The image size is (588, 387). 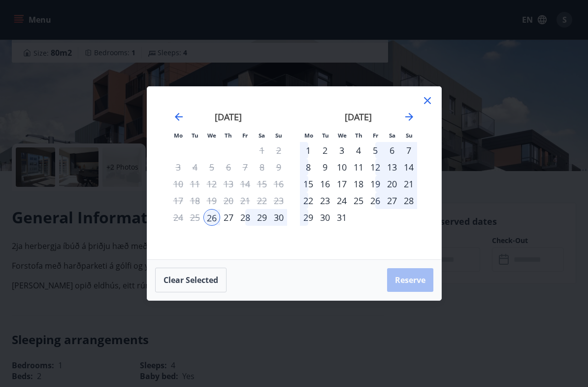 I want to click on td: Not available. Monday, November 3, 2025, so click(x=179, y=167).